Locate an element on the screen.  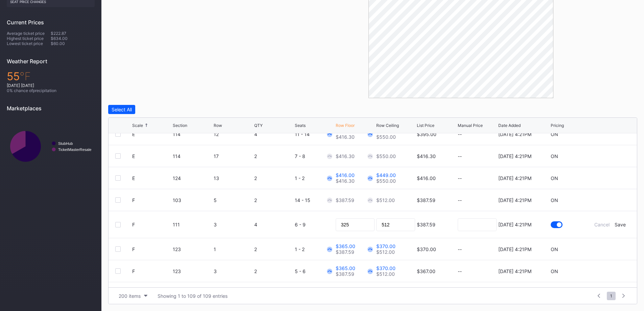
div: 4 is located at coordinates (273, 225).